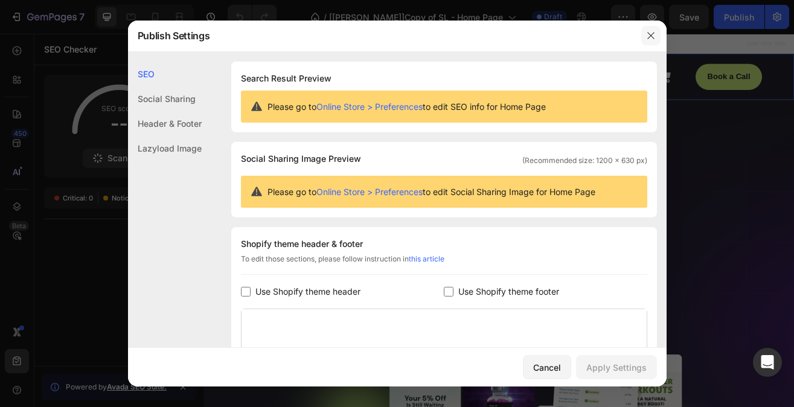 This screenshot has height=407, width=794. Describe the element at coordinates (767, 362) in the screenshot. I see `div: Open Intercom Messenger` at that location.